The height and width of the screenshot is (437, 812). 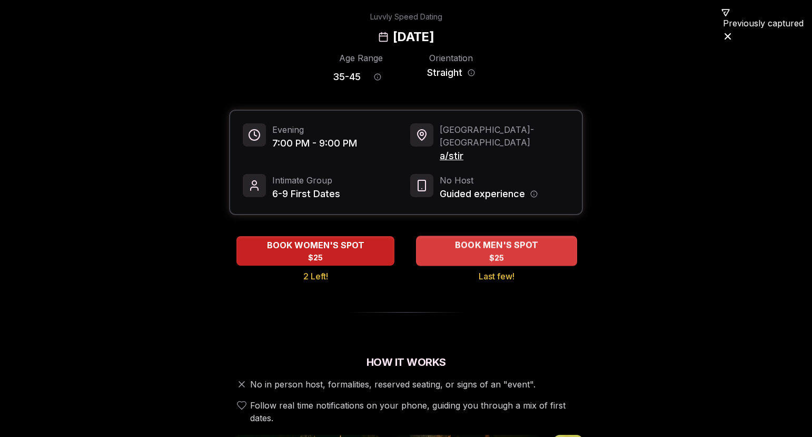 I want to click on span: No Host, so click(x=489, y=180).